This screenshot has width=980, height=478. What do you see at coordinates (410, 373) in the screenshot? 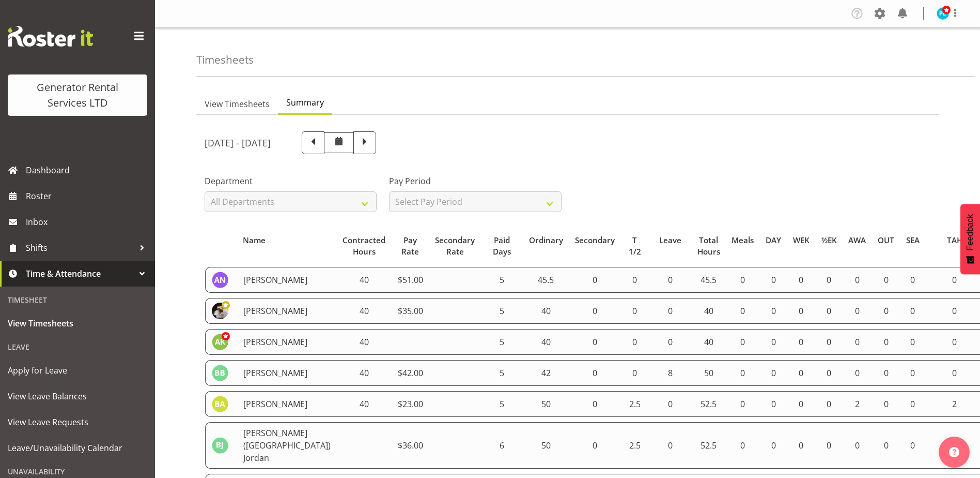
I see `td: $42.00` at bounding box center [410, 373].